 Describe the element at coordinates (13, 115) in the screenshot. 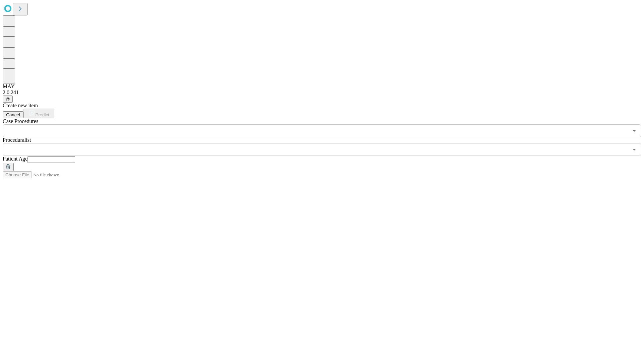

I see `span: Cancel` at that location.